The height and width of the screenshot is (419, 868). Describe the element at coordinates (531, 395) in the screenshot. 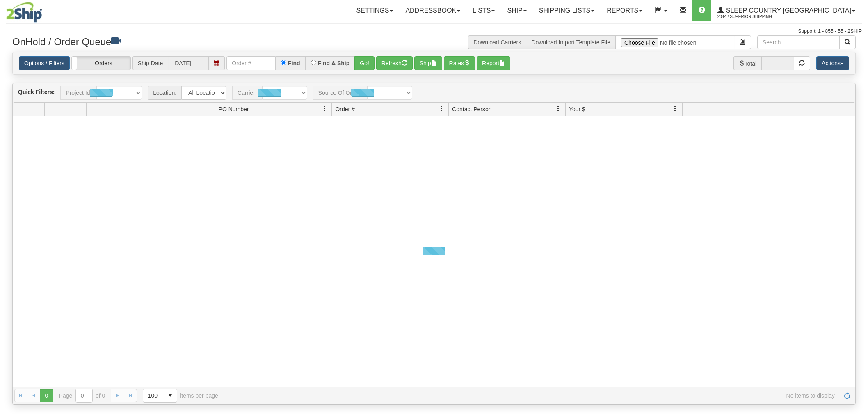

I see `span: No items to display` at that location.